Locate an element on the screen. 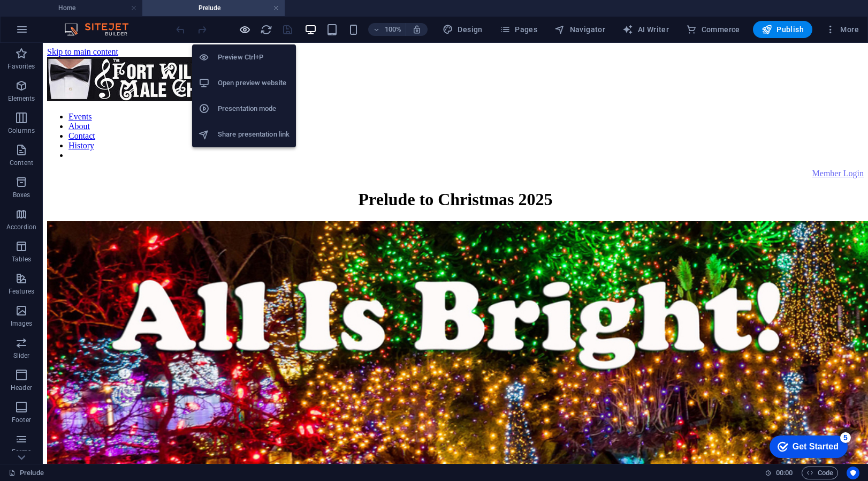 This screenshot has height=481, width=868. button: Publish is located at coordinates (782, 29).